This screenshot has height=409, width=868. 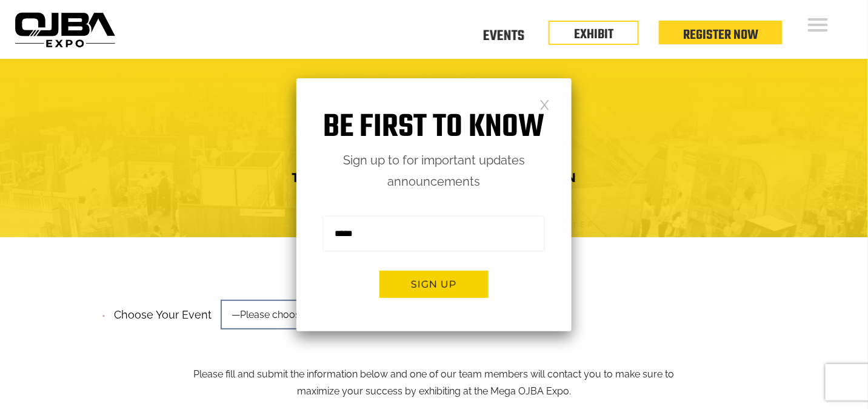 What do you see at coordinates (159, 311) in the screenshot?
I see `label: Choose your event` at bounding box center [159, 311].